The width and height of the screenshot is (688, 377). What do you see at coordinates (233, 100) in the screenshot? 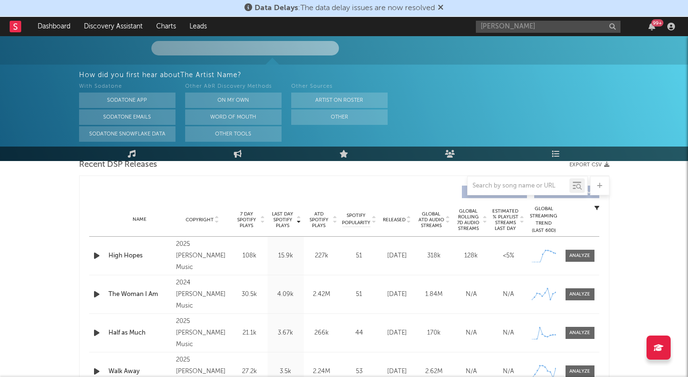
I see `button: On My Own` at bounding box center [233, 100].